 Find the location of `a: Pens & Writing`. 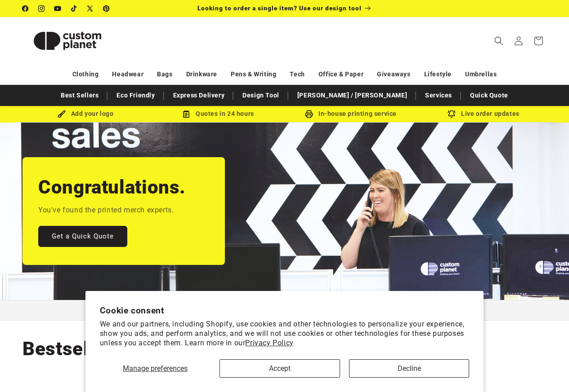

a: Pens & Writing is located at coordinates (253, 74).